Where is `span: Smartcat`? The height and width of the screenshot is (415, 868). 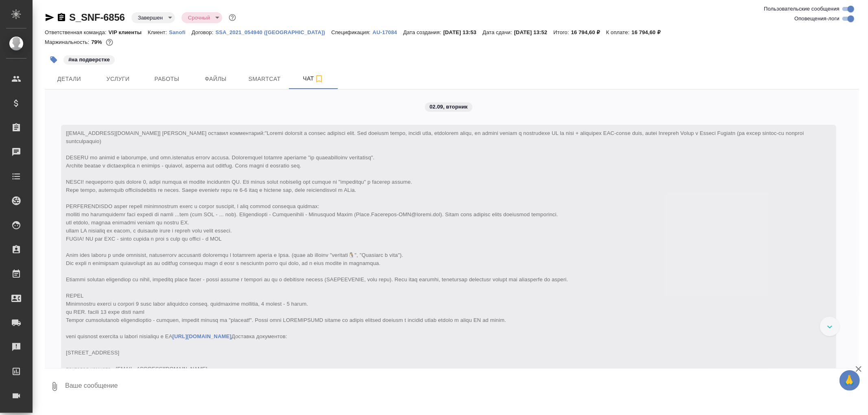 span: Smartcat is located at coordinates (265, 79).